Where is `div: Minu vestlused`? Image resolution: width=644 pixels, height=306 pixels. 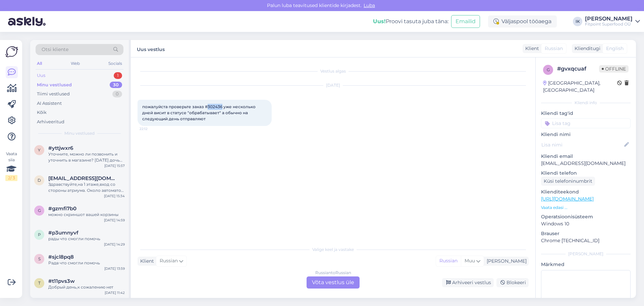 div: Minu vestlused is located at coordinates (54, 85).